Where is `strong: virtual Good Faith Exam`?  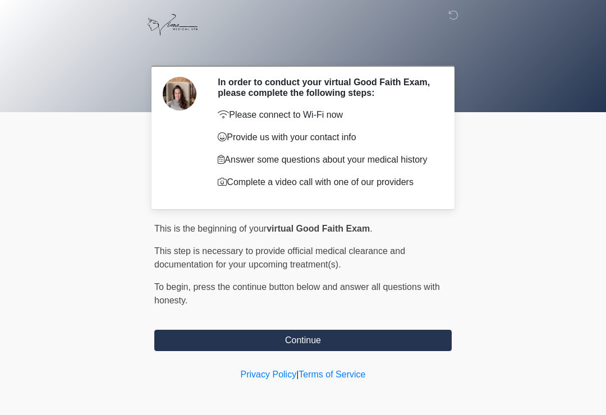 strong: virtual Good Faith Exam is located at coordinates (318, 228).